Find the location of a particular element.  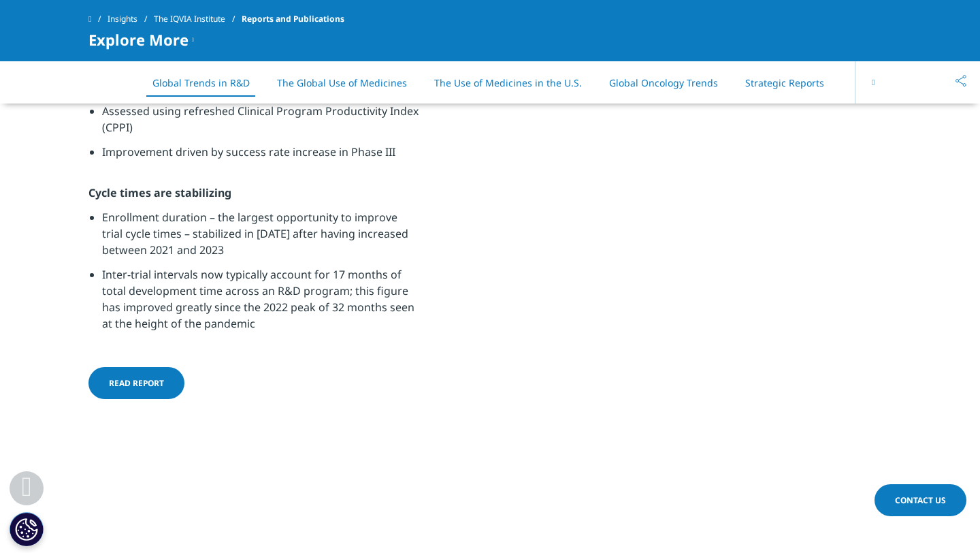

a: Insights is located at coordinates (131, 19).